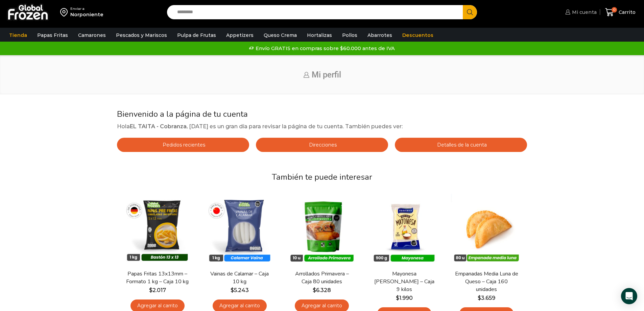 Image resolution: width=644 pixels, height=311 pixels. I want to click on span: Mi perfil, so click(326, 75).